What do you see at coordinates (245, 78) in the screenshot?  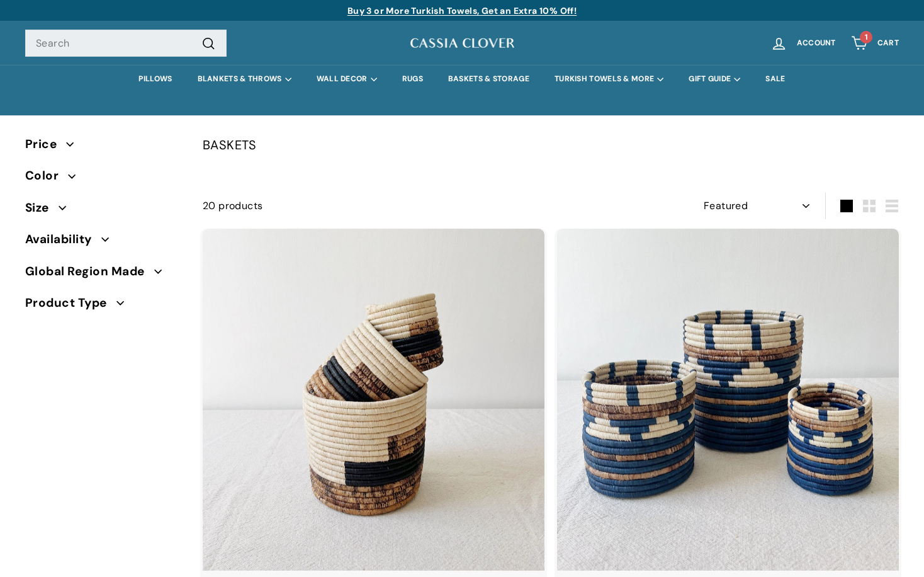 I see `summary: BLANKETS & THROWS` at bounding box center [245, 78].